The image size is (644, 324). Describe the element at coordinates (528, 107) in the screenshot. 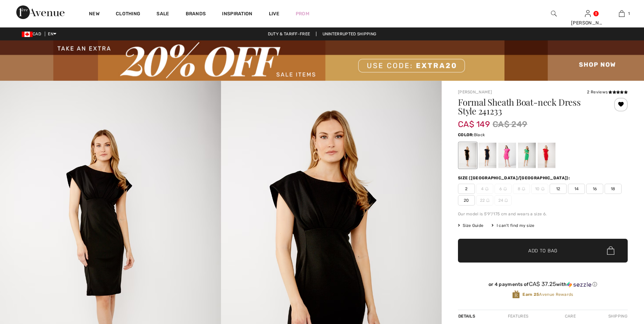

I see `h1: Formal Sheath Boat-neck Dress Style 241233` at that location.